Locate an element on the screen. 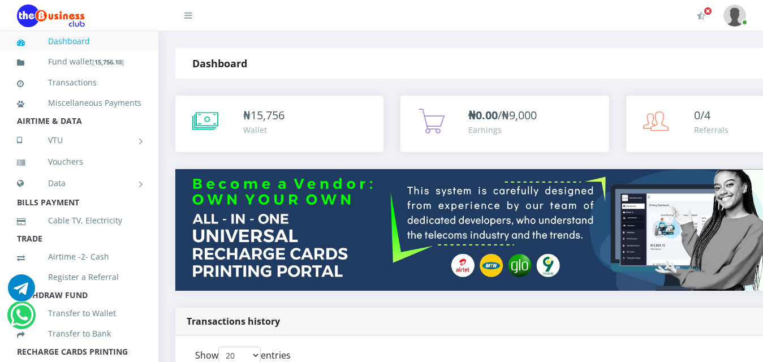 The height and width of the screenshot is (362, 763). b: 15,756.10 is located at coordinates (108, 62).